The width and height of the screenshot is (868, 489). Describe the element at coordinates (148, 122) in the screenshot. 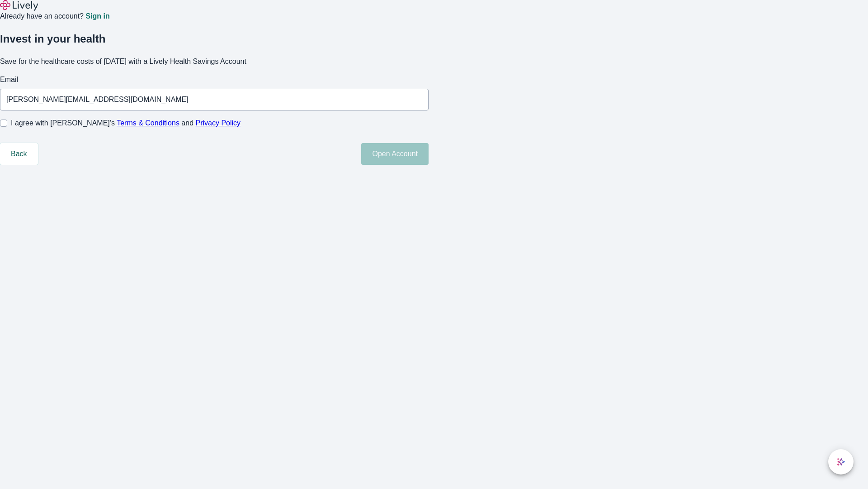

I see `a: Terms & Conditions` at that location.